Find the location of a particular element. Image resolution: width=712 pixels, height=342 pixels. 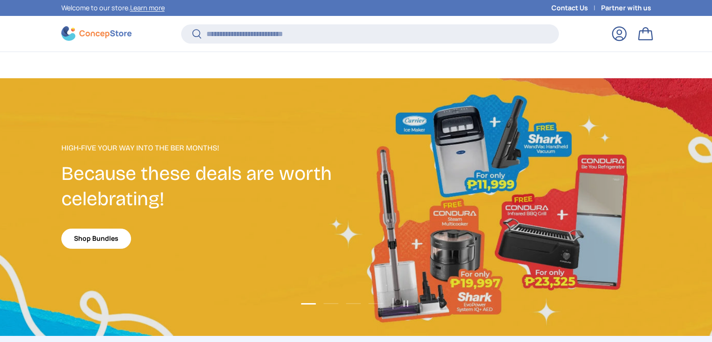

a: Learn more is located at coordinates (148, 7).